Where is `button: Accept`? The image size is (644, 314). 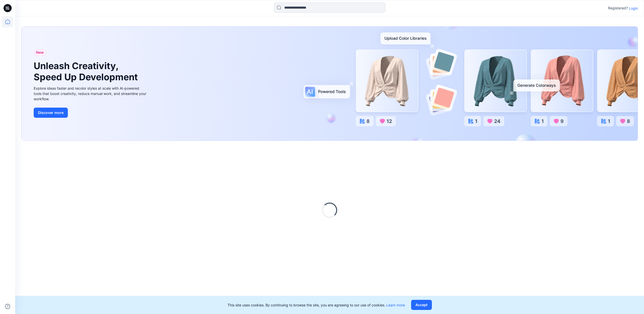 button: Accept is located at coordinates (421, 305).